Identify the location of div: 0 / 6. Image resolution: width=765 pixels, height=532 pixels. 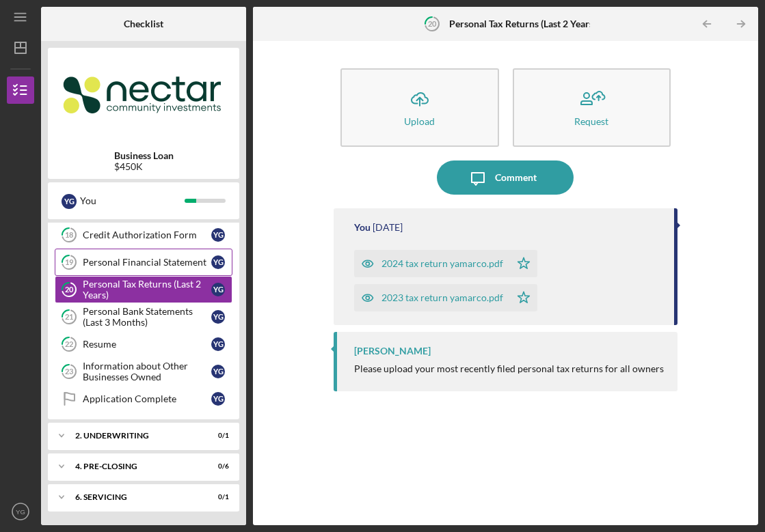
(217, 467).